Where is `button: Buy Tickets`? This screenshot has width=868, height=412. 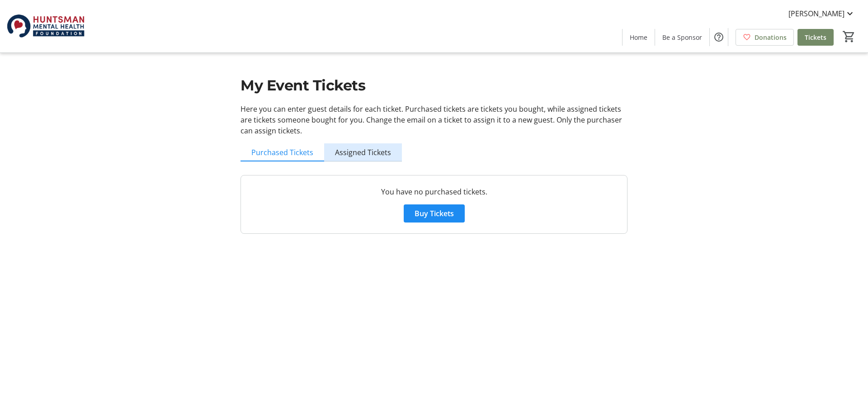 button: Buy Tickets is located at coordinates (434, 213).